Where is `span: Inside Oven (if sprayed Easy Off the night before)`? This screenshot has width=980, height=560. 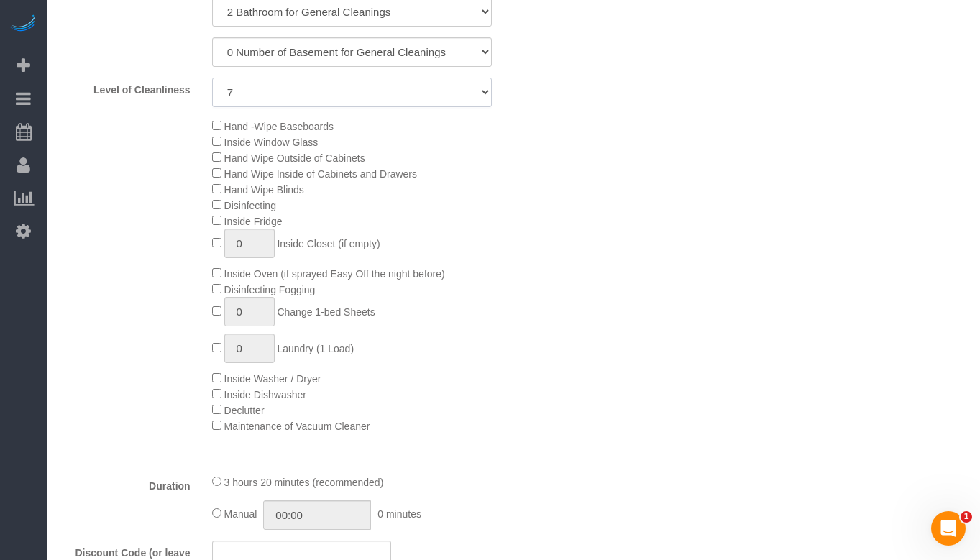 span: Inside Oven (if sprayed Easy Off the night before) is located at coordinates (335, 274).